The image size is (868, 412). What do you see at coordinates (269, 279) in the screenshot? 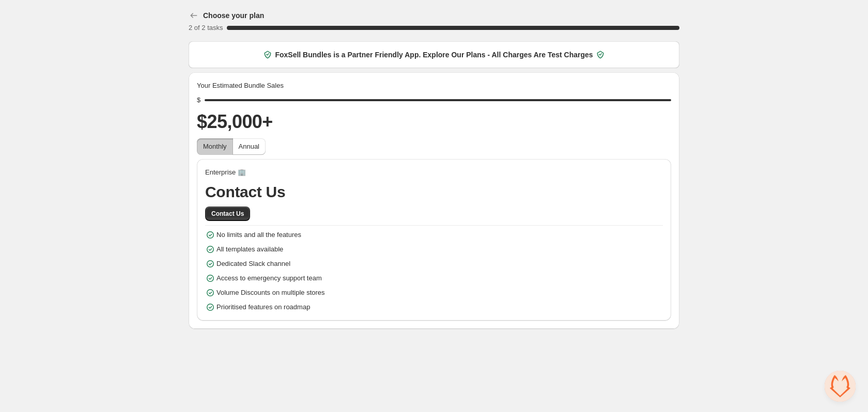
I see `span: Access to emergency support team` at bounding box center [269, 279].